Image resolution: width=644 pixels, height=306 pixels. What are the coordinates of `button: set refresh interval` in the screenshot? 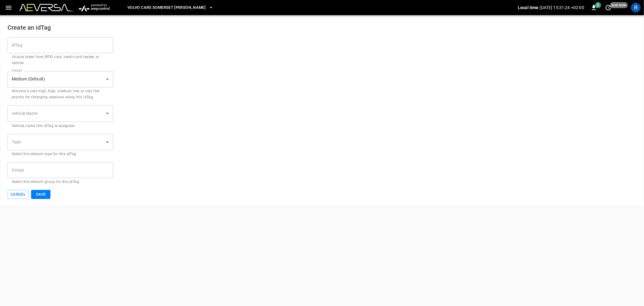 It's located at (608, 7).